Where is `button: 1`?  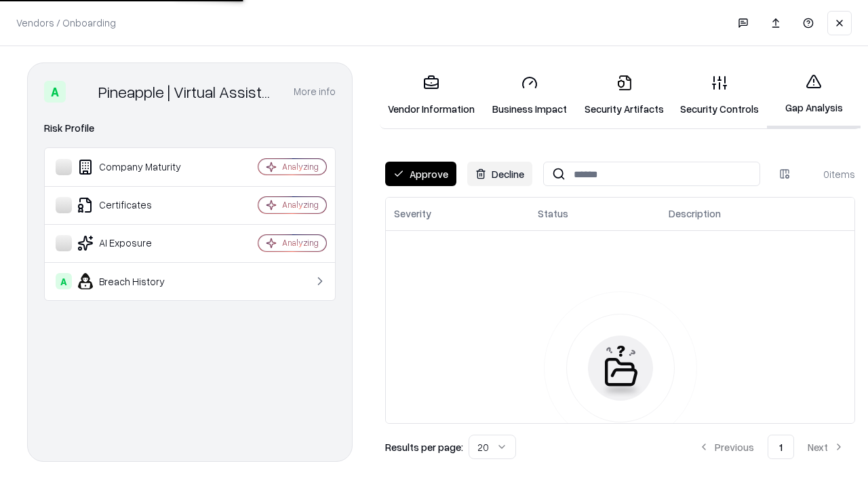
button: 1 is located at coordinates (781, 447).